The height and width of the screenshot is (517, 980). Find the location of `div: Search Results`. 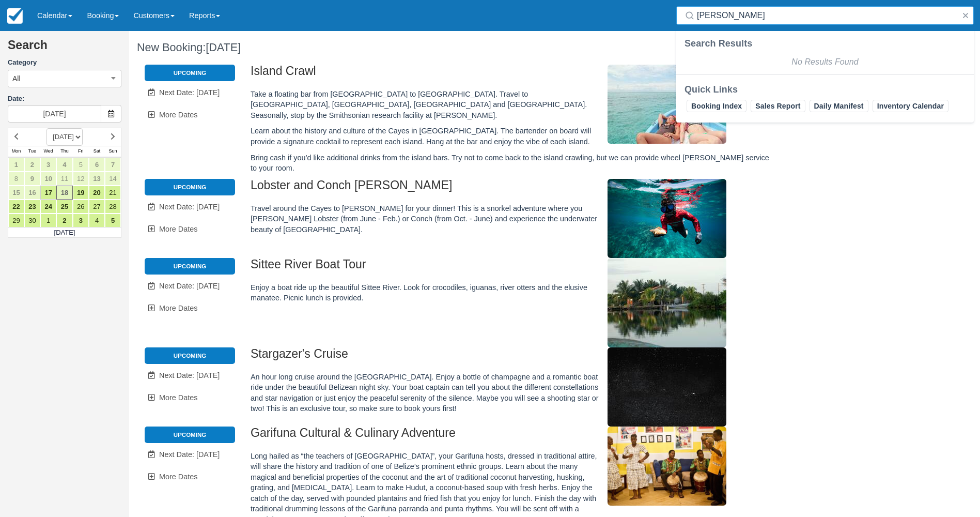

div: Search Results is located at coordinates (825, 43).